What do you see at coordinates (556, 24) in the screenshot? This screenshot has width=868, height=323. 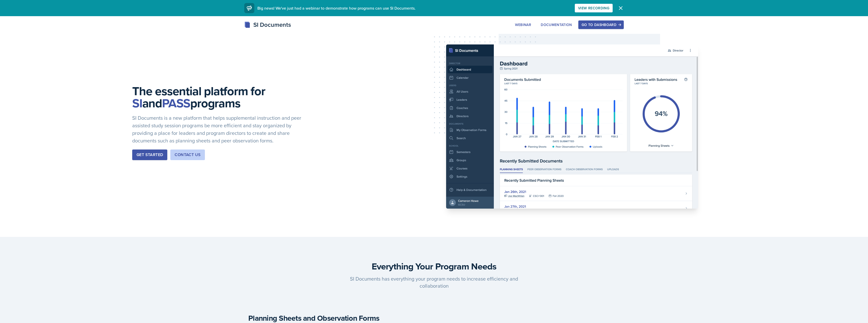 I see `div: Documentation` at bounding box center [556, 24].